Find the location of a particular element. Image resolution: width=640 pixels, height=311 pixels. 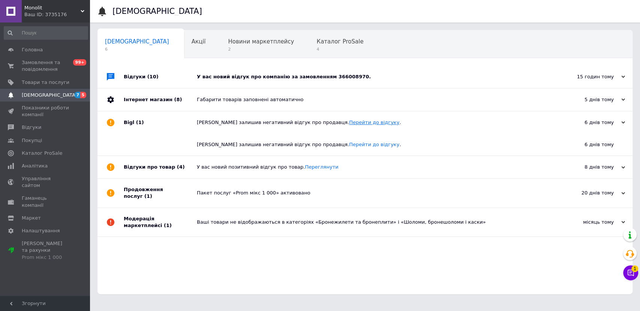

div: Відгуки is located at coordinates (160, 77).